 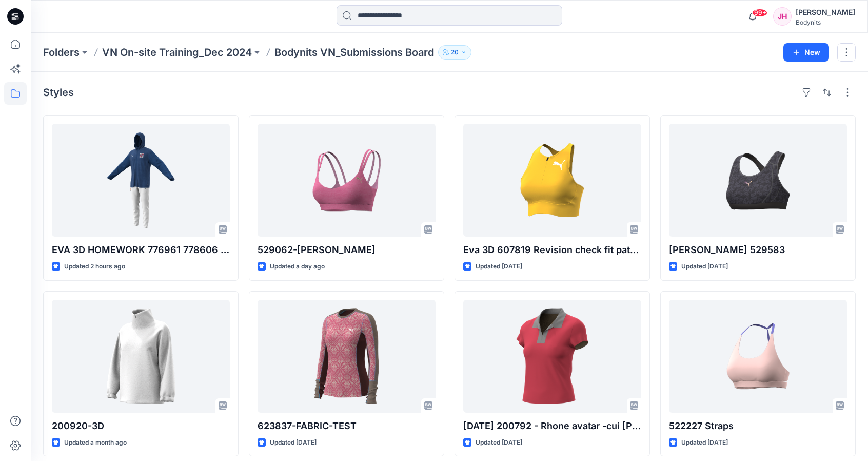 What do you see at coordinates (61, 52) in the screenshot?
I see `p: Folders` at bounding box center [61, 52].